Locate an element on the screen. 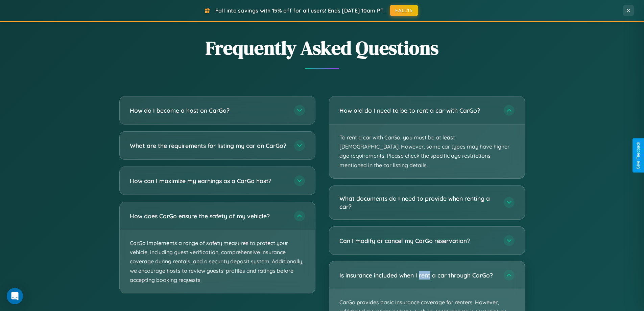 The height and width of the screenshot is (311, 644). h3: What are the requirements for listing my car on CarGo? is located at coordinates (208, 146).